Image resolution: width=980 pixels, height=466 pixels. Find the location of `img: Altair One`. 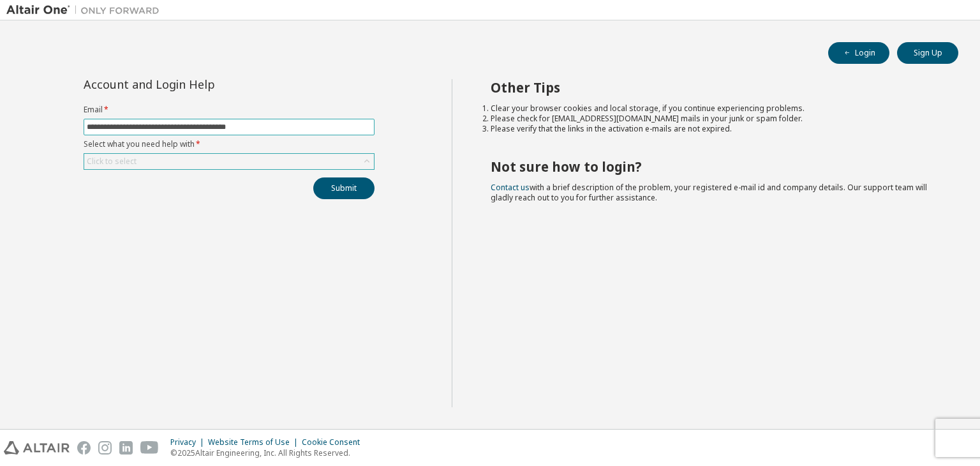

img: Altair One is located at coordinates (86, 10).